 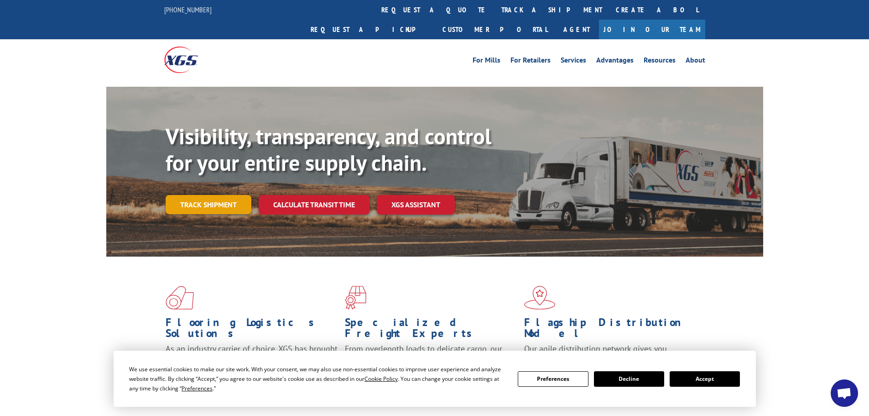 What do you see at coordinates (369, 29) in the screenshot?
I see `a: Request a pickup` at bounding box center [369, 29].